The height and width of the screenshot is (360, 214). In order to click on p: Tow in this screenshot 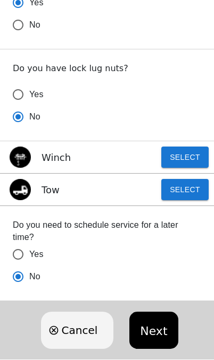, I will do `click(50, 190)`.